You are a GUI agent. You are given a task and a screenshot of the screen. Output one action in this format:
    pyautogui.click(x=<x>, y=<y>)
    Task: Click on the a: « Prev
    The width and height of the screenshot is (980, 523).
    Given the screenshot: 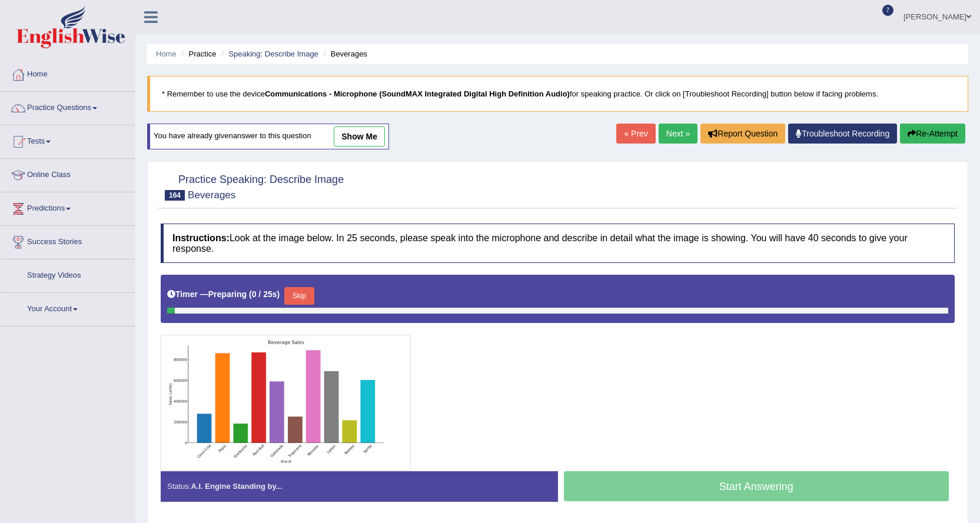 What is the action you would take?
    pyautogui.click(x=636, y=134)
    